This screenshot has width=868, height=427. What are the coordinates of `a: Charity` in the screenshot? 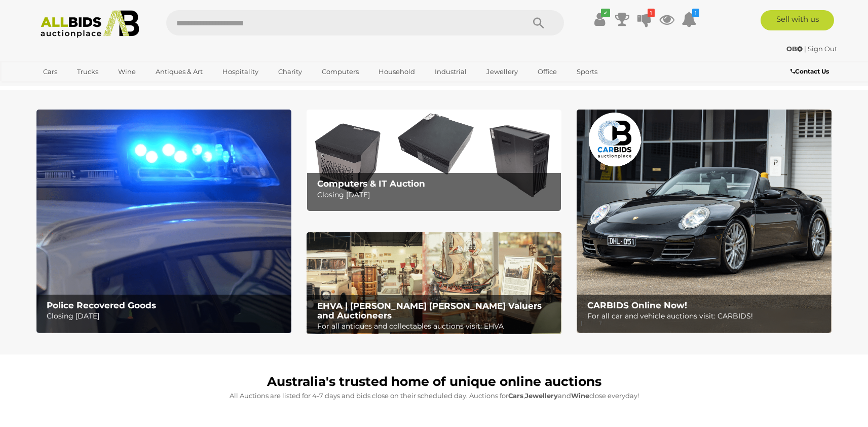 It's located at (290, 71).